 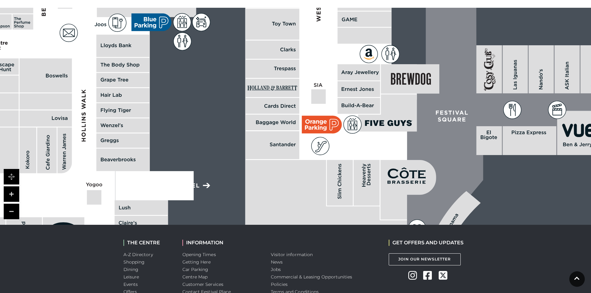 I want to click on h2: THE CENTRE, so click(x=148, y=243).